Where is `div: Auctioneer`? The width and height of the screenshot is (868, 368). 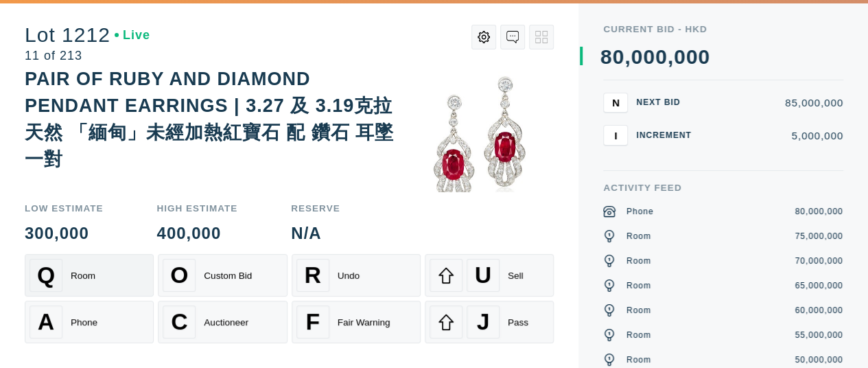 div: Auctioneer is located at coordinates (225, 321).